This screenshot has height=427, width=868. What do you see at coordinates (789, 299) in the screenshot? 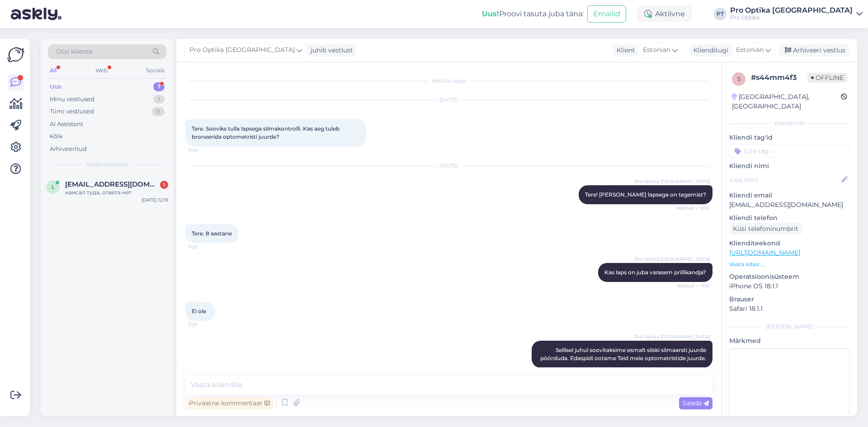
I see `p: Brauser` at bounding box center [789, 299].